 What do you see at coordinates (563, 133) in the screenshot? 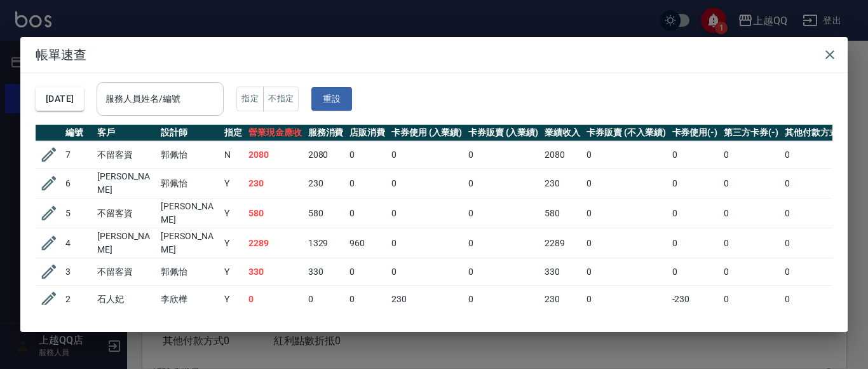
I see `th: 業績收入` at bounding box center [563, 133].